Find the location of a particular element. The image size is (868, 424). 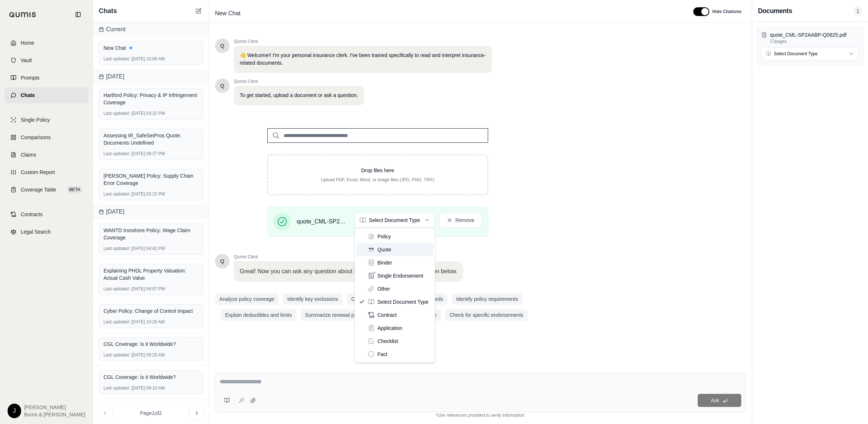

span: Quote is located at coordinates (385, 249).